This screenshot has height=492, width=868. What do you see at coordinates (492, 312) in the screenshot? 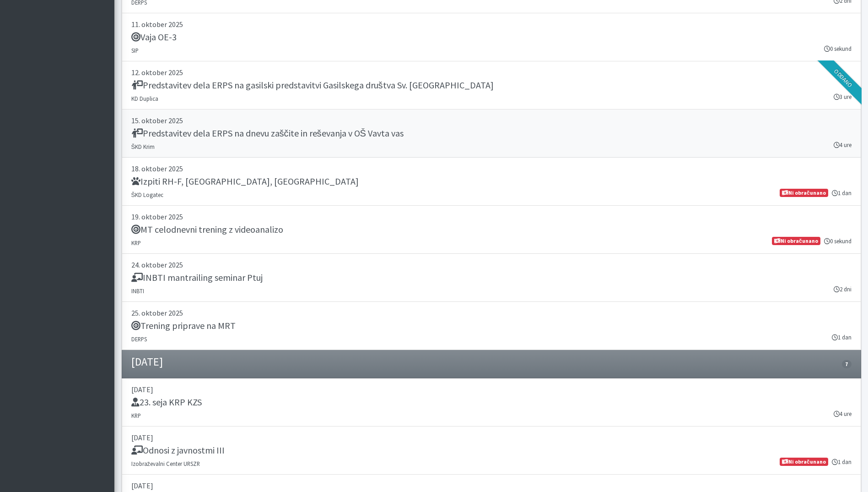
I see `p: 25. oktober 2025` at bounding box center [492, 312].